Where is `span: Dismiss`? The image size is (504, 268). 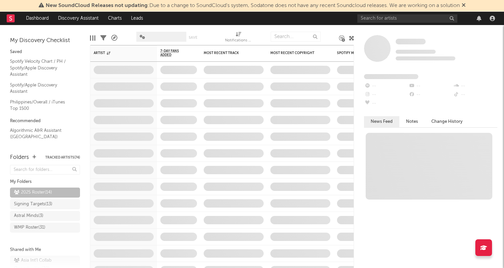 span: Dismiss is located at coordinates (464, 6).